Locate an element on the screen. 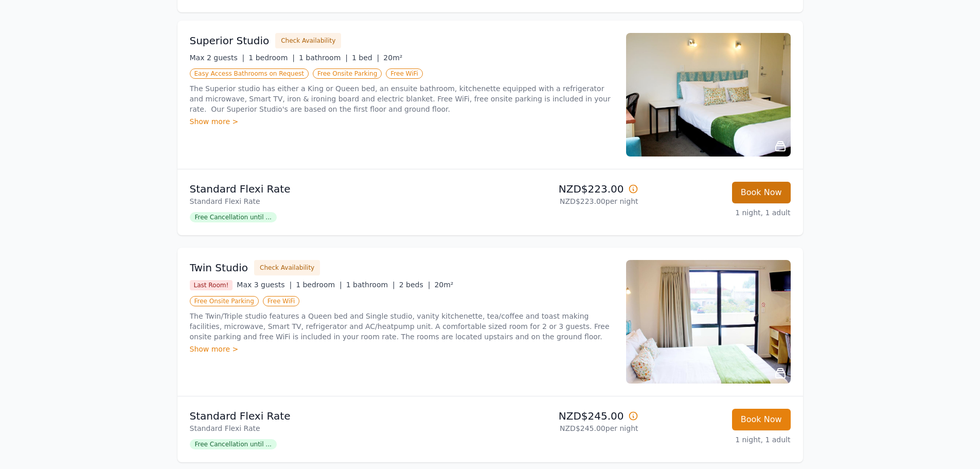 This screenshot has height=469, width=980. p: NZD$245.00 per night is located at coordinates (566, 428).